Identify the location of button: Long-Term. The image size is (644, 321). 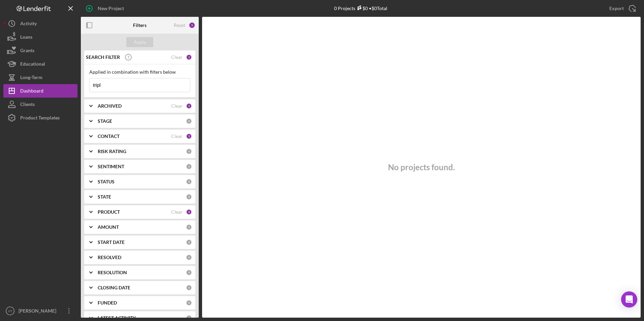
(40, 78).